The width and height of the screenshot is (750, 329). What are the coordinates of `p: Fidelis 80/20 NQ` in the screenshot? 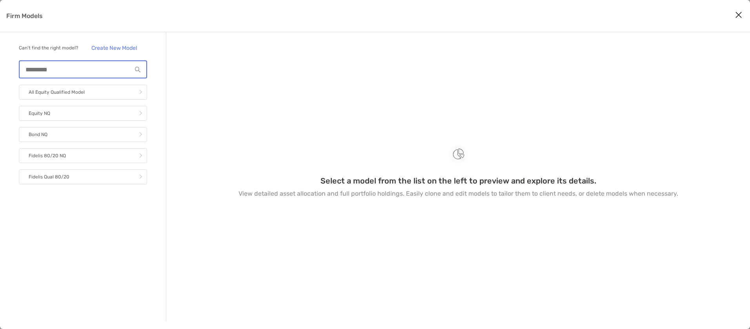 It's located at (47, 156).